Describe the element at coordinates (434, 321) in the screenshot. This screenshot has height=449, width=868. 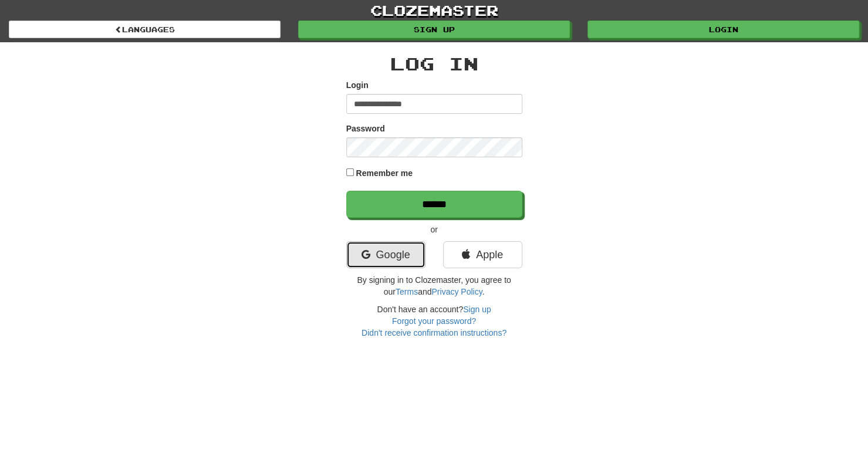
I see `a: Forgot your password?` at that location.